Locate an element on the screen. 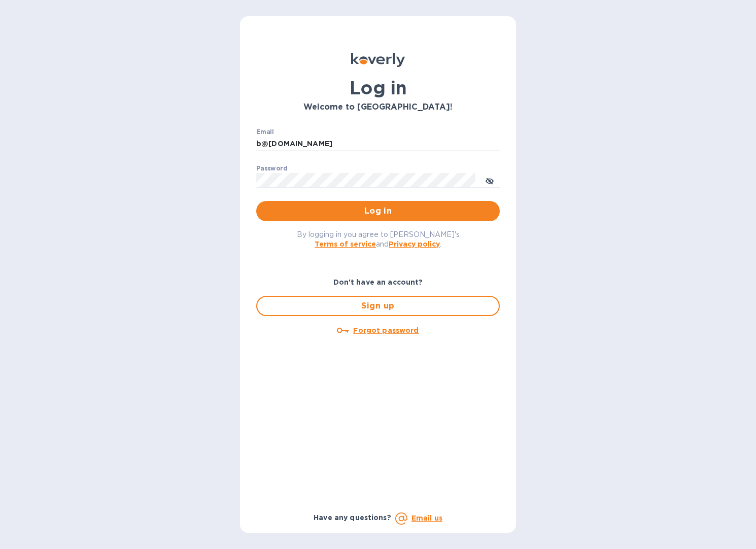 This screenshot has width=756, height=549. b: Terms of service is located at coordinates (345, 244).